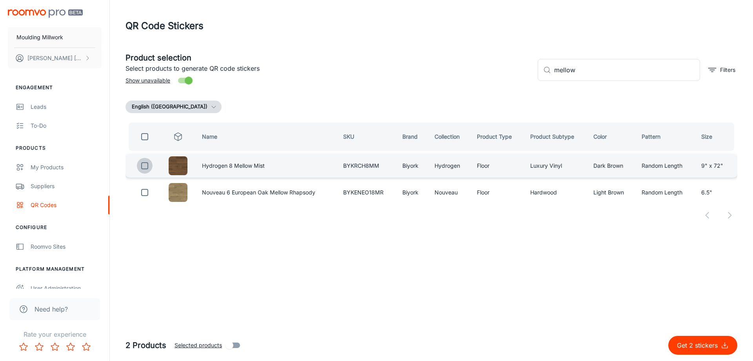 The width and height of the screenshot is (753, 361). I want to click on td: Nouveau 6 European Oak Mellow Rhapsody, so click(266, 192).